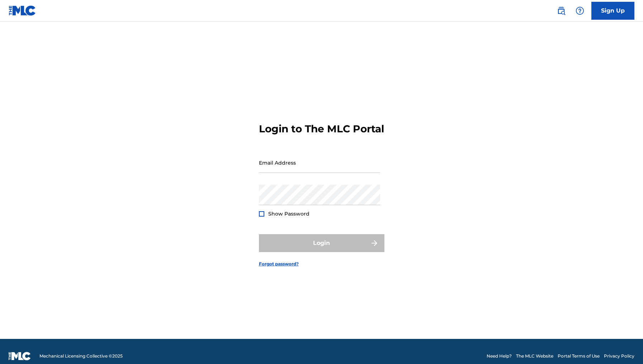 This screenshot has width=643, height=364. What do you see at coordinates (580, 11) in the screenshot?
I see `div: Help` at bounding box center [580, 11].